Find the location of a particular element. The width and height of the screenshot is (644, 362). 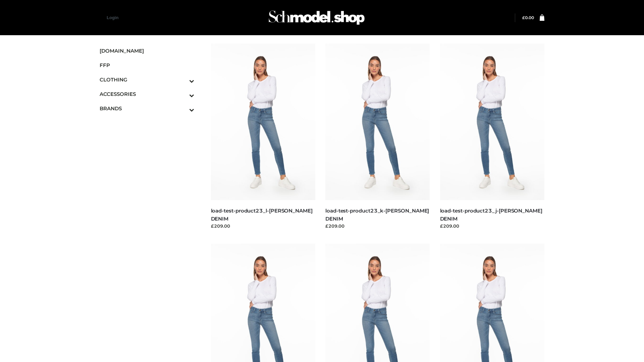

a: FFP is located at coordinates (147, 65).